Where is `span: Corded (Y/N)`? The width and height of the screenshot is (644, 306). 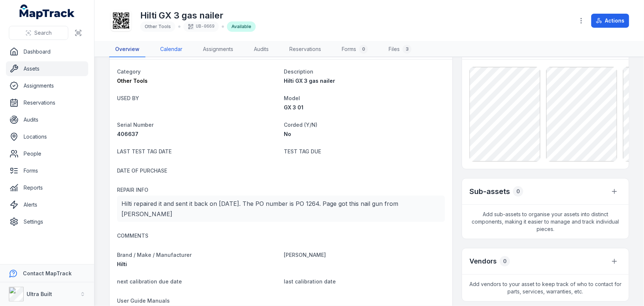
span: Corded (Y/N) is located at coordinates (301, 125).